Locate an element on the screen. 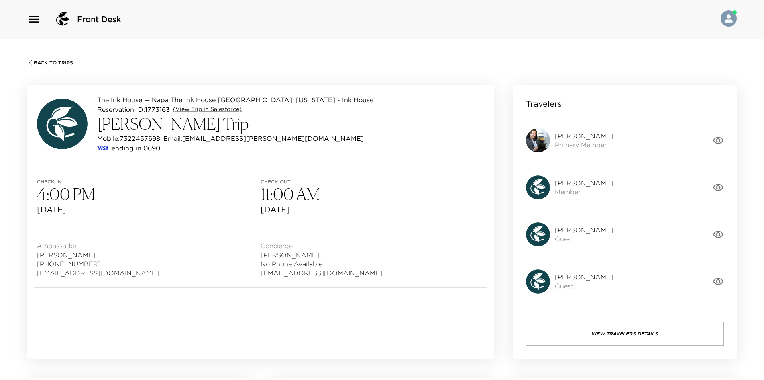 The width and height of the screenshot is (764, 380). span: No Phone Available is located at coordinates (322, 264).